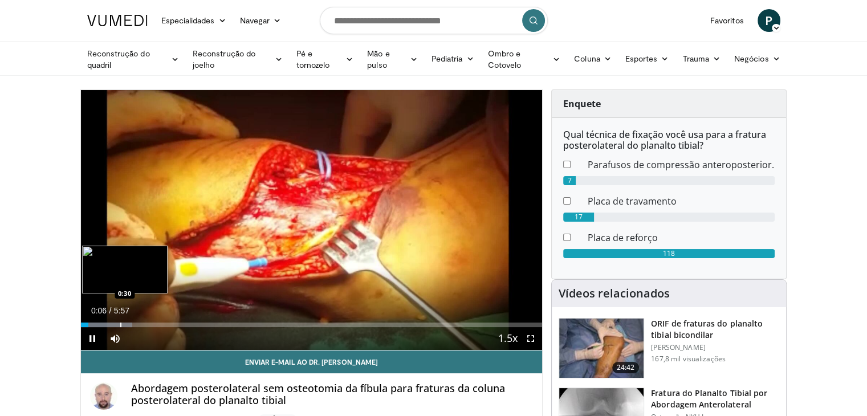 The height and width of the screenshot is (416, 867). What do you see at coordinates (757, 59) in the screenshot?
I see `a: Negócios` at bounding box center [757, 59].